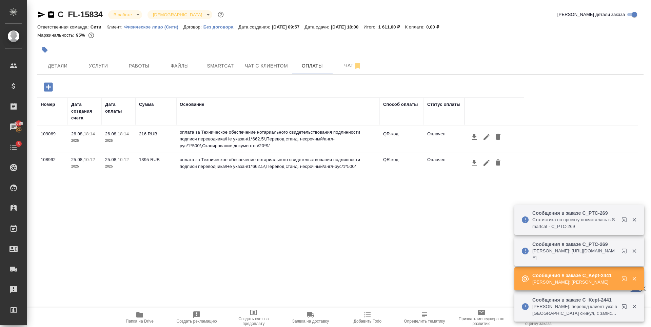  Describe the element at coordinates (53, 165) in the screenshot. I see `td: 108992` at that location.